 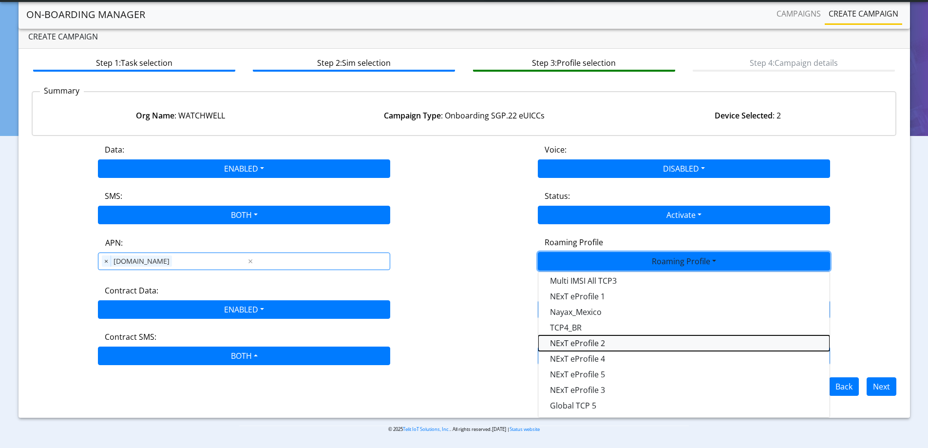 What do you see at coordinates (86, 15) in the screenshot?
I see `a: On-Boarding Manager` at bounding box center [86, 15].